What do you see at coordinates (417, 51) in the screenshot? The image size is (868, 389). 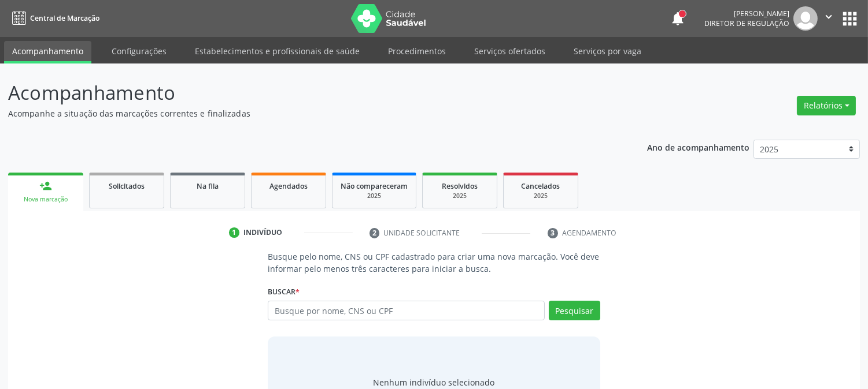 I see `a: Procedimentos` at bounding box center [417, 51].